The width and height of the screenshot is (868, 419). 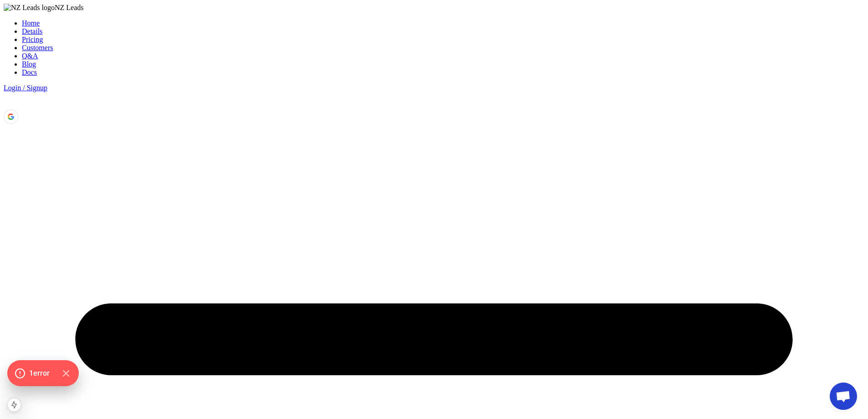 I want to click on span: NZ Leads, so click(x=69, y=7).